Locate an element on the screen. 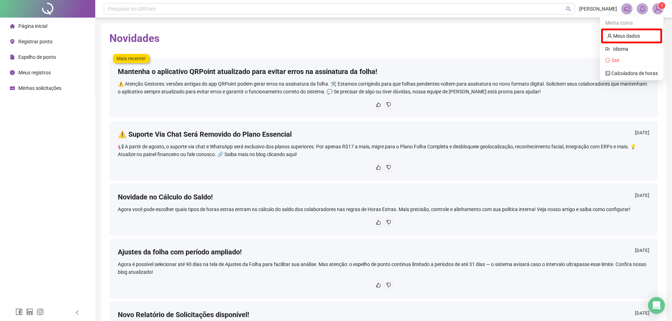  div: 📢 A partir de agosto, o suporte via chat e WhatsApp será exclusivo dos planos superiores. Por ape... is located at coordinates (383, 151).